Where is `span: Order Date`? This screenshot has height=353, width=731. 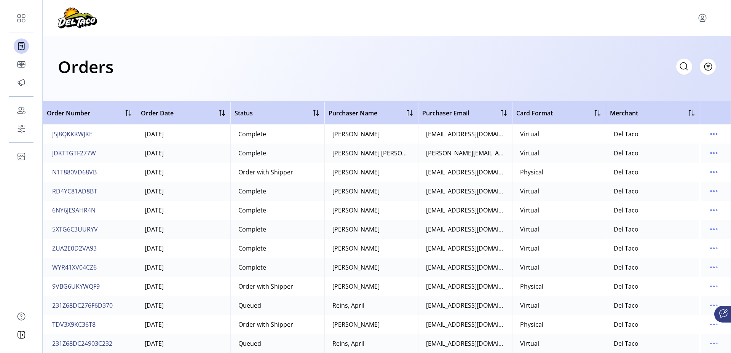 span: Order Date is located at coordinates (157, 113).